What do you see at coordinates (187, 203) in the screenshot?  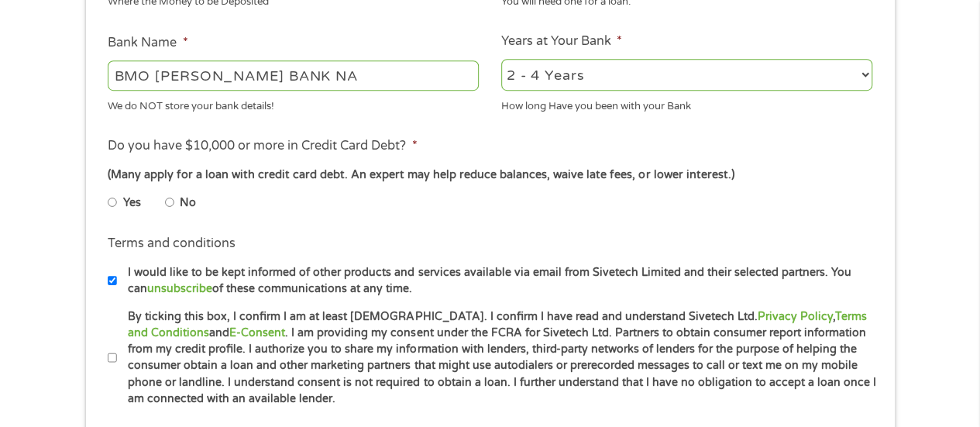 I see `label: No` at bounding box center [187, 203].